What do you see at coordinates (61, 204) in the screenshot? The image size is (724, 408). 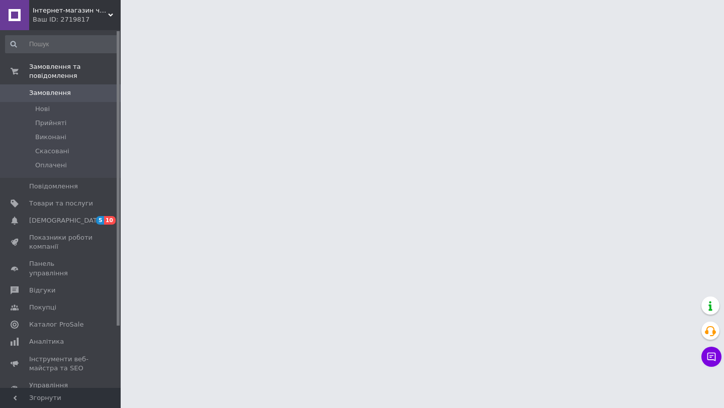 I see `span: Товари та послуги` at bounding box center [61, 204].